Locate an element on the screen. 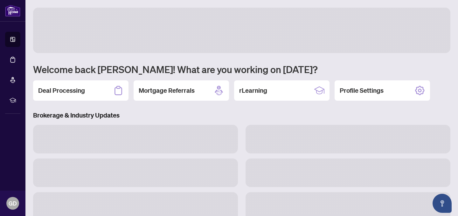 The height and width of the screenshot is (216, 458). h2: Deal Processing is located at coordinates (61, 91).